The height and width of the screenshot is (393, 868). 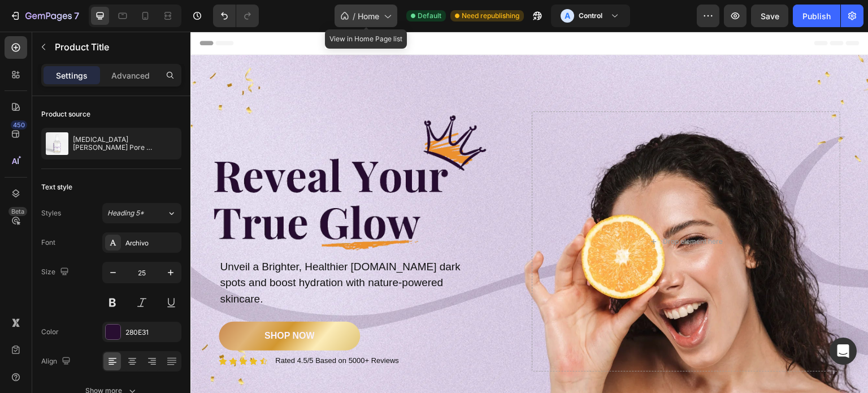 What do you see at coordinates (368, 16) in the screenshot?
I see `span: Home` at bounding box center [368, 16].